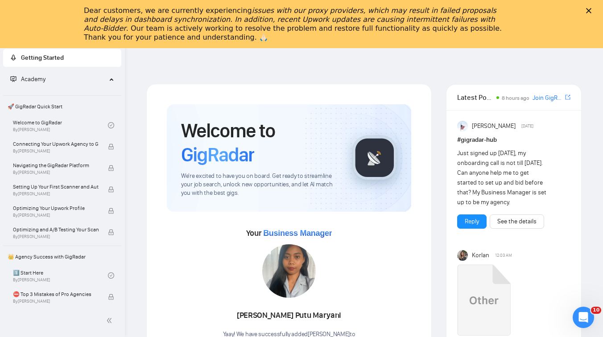  What do you see at coordinates (475, 97) in the screenshot?
I see `span: Latest Posts from the GigRadar Community` at bounding box center [475, 97].